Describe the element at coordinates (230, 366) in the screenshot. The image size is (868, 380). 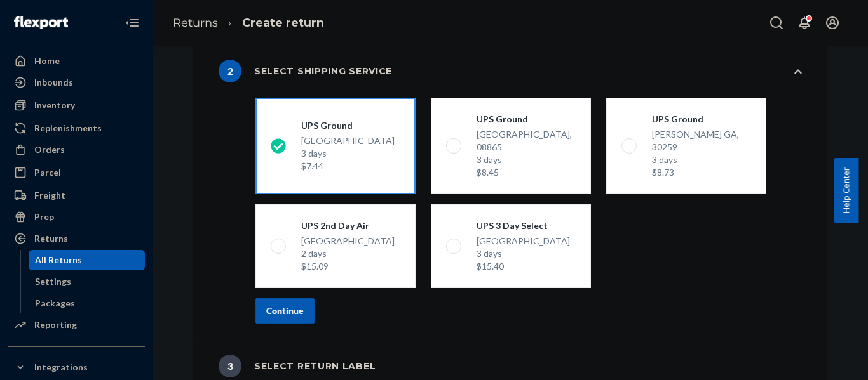
I see `span: 3` at that location.